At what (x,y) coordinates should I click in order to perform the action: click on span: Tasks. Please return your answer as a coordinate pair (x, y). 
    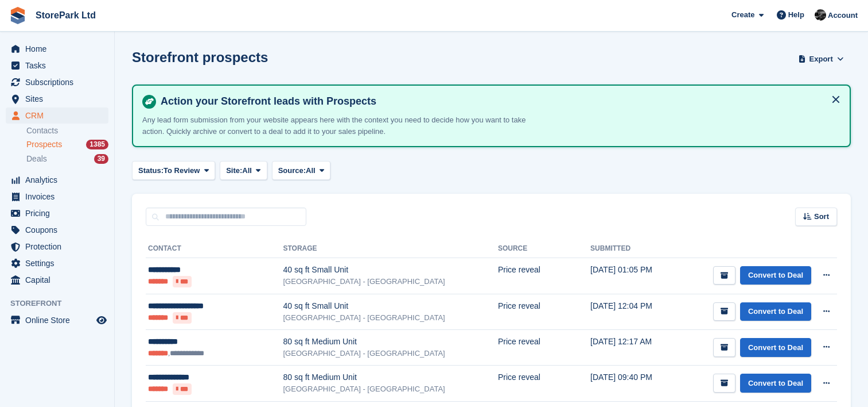
    Looking at the image, I should click on (59, 66).